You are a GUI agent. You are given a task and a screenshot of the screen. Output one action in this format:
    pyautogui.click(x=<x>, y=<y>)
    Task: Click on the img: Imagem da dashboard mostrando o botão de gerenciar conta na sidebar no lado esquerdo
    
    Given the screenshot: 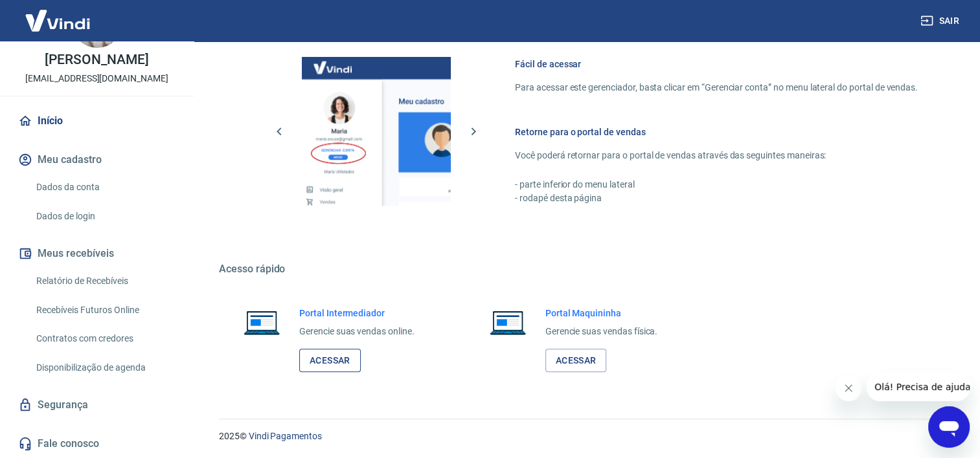 What is the action you would take?
    pyautogui.click(x=377, y=131)
    